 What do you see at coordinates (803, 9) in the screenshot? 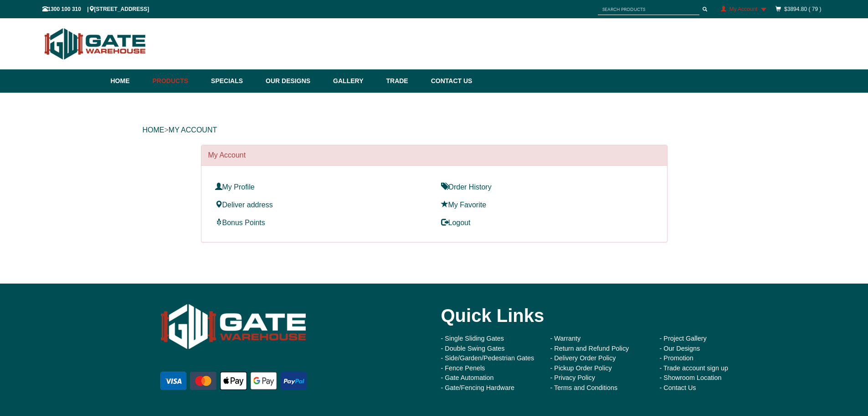
I see `a: $3894.80 ( 79 )` at bounding box center [803, 9].